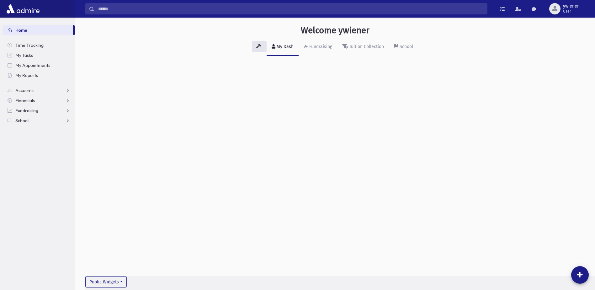 This screenshot has width=595, height=290. What do you see at coordinates (24, 90) in the screenshot?
I see `span: Accounts` at bounding box center [24, 90].